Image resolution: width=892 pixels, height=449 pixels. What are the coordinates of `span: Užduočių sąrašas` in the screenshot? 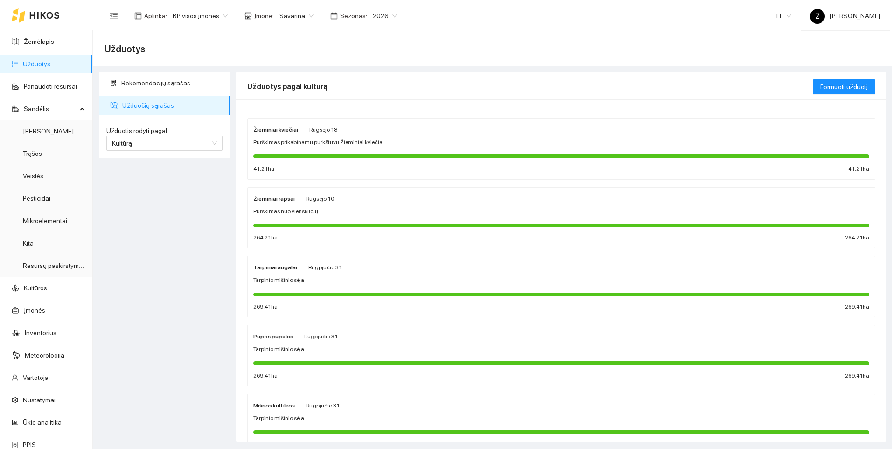 It's located at (173, 105).